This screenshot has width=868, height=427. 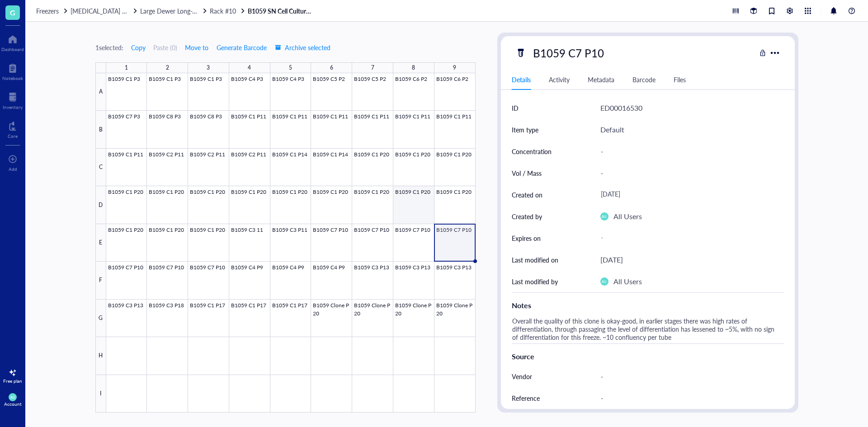 I want to click on a: Dashboard, so click(x=12, y=42).